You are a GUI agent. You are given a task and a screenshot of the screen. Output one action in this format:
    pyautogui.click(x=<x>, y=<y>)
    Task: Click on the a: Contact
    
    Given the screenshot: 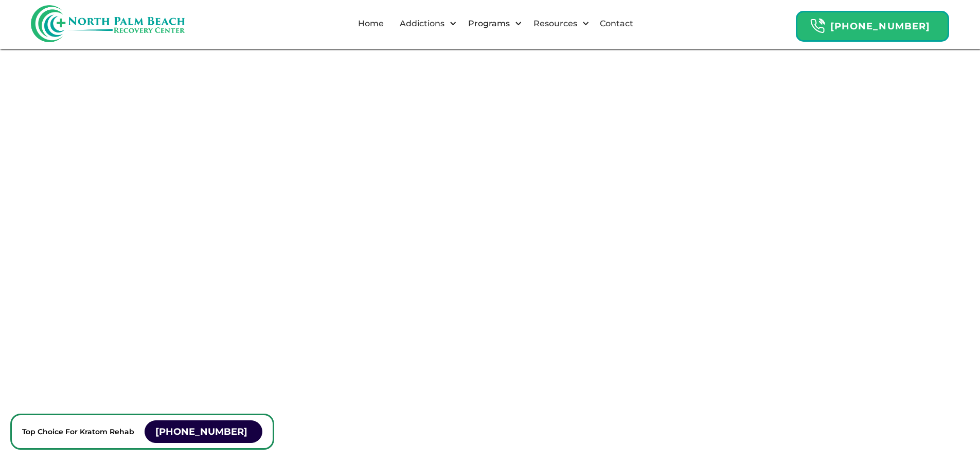 What is the action you would take?
    pyautogui.click(x=617, y=24)
    